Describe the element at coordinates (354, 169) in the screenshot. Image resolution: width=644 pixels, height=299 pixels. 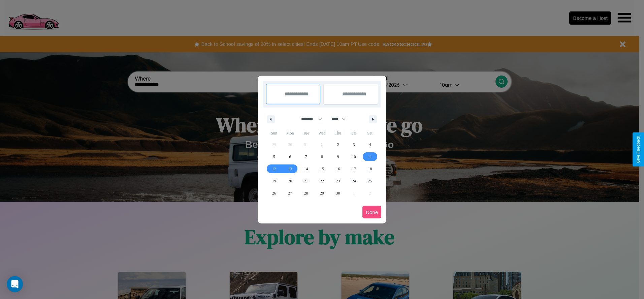
I see `button: 17` at that location.